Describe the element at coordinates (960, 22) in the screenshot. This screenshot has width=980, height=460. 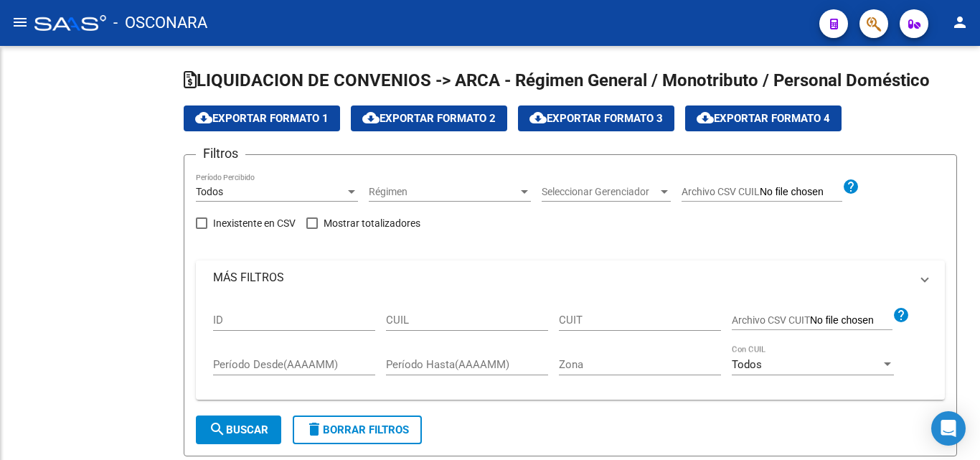
I see `mat-icon: person` at that location.